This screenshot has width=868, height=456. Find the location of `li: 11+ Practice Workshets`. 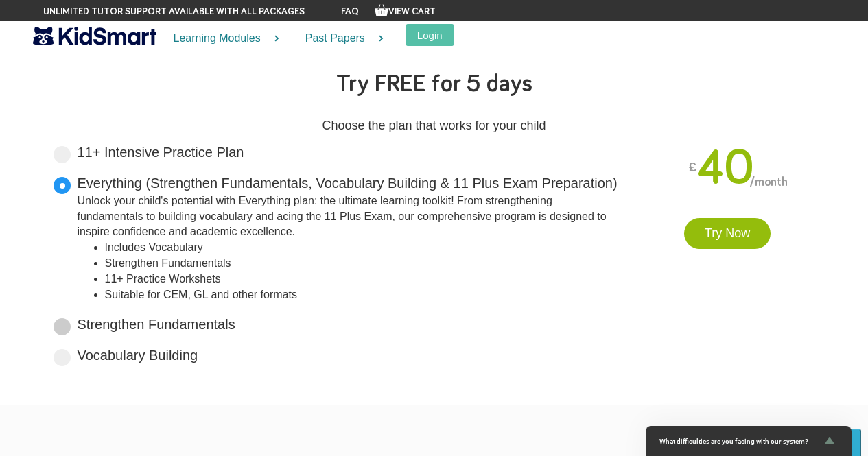

li: 11+ Practice Workshets is located at coordinates (362, 279).